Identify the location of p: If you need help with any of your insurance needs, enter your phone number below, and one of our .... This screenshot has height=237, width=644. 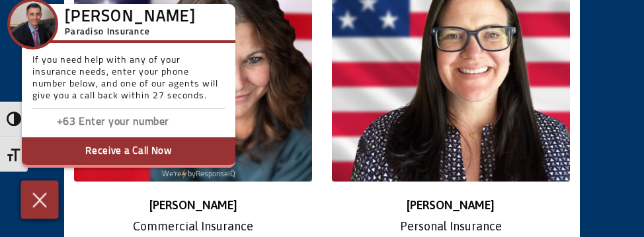
(128, 82).